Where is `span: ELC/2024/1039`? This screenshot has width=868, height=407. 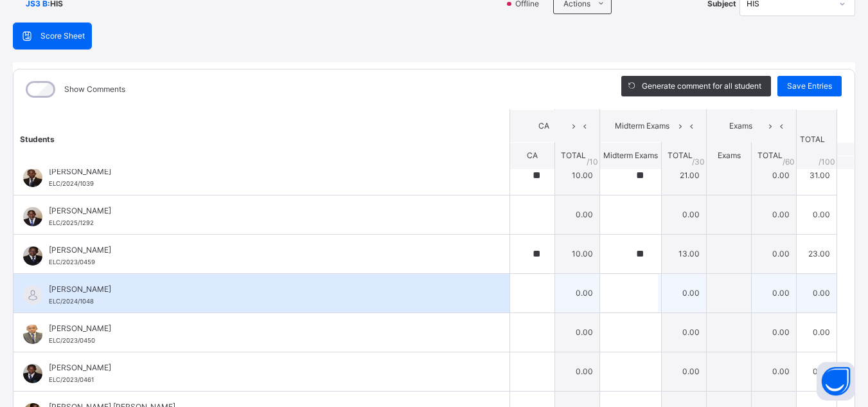 span: ELC/2024/1039 is located at coordinates (72, 183).